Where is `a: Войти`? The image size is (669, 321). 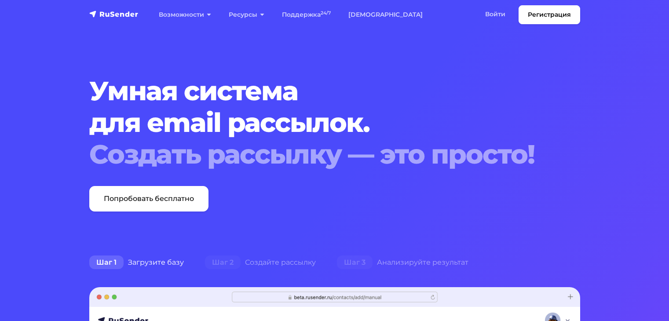
a: Войти is located at coordinates (495, 14).